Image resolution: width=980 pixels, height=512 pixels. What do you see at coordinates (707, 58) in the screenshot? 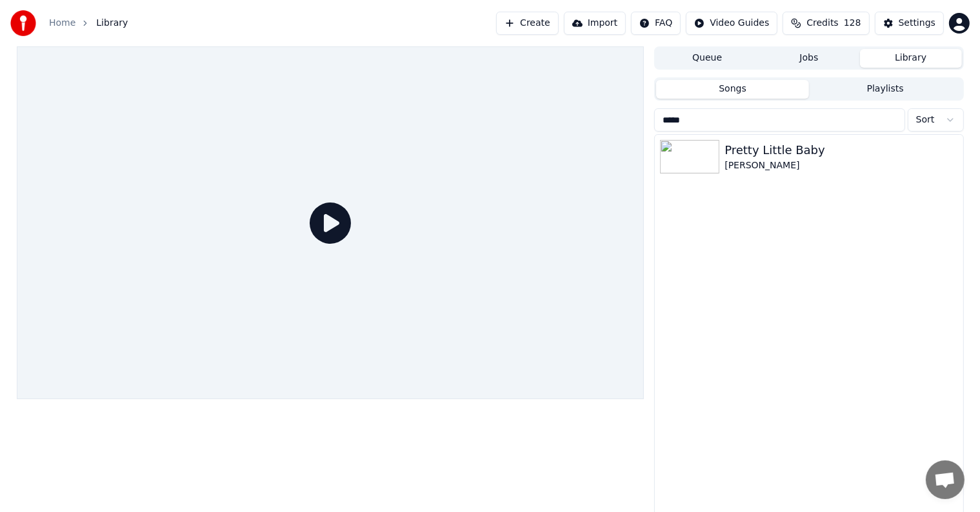
I see `button: Queue` at bounding box center [707, 58].